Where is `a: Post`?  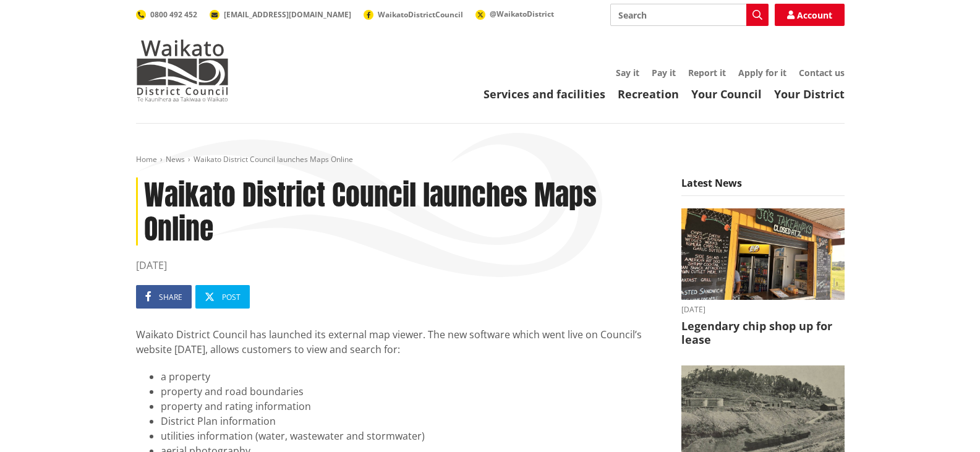 a: Post is located at coordinates (222, 297).